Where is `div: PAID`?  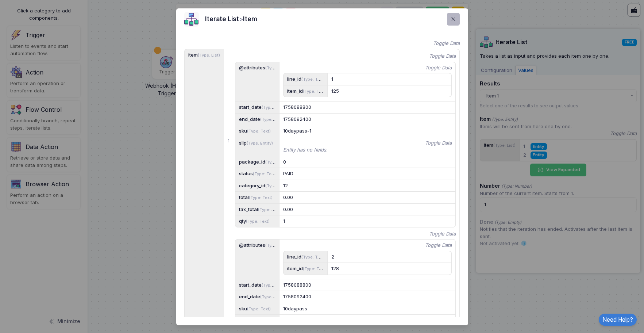 div: PAID is located at coordinates (367, 174).